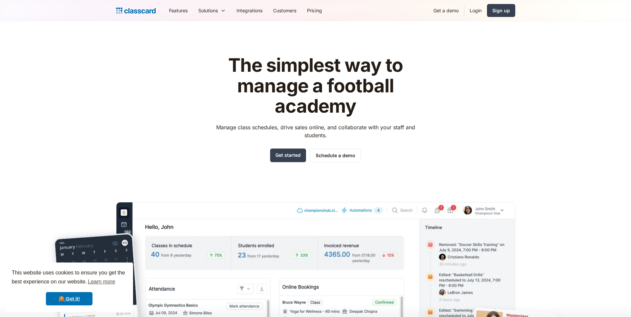 Image resolution: width=631 pixels, height=317 pixels. What do you see at coordinates (69, 287) in the screenshot?
I see `div: cookieconsent` at bounding box center [69, 287].